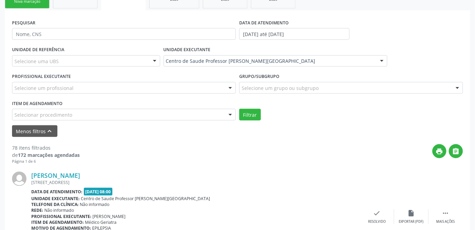 The height and width of the screenshot is (230, 475). What do you see at coordinates (46, 162) in the screenshot?
I see `div: Página 1 de 6` at bounding box center [46, 162].